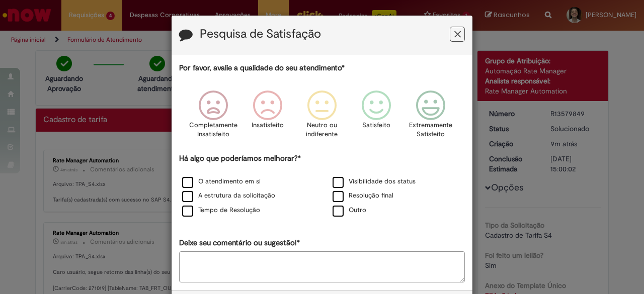  I want to click on p: Extremamente Satisfeito, so click(431, 130).